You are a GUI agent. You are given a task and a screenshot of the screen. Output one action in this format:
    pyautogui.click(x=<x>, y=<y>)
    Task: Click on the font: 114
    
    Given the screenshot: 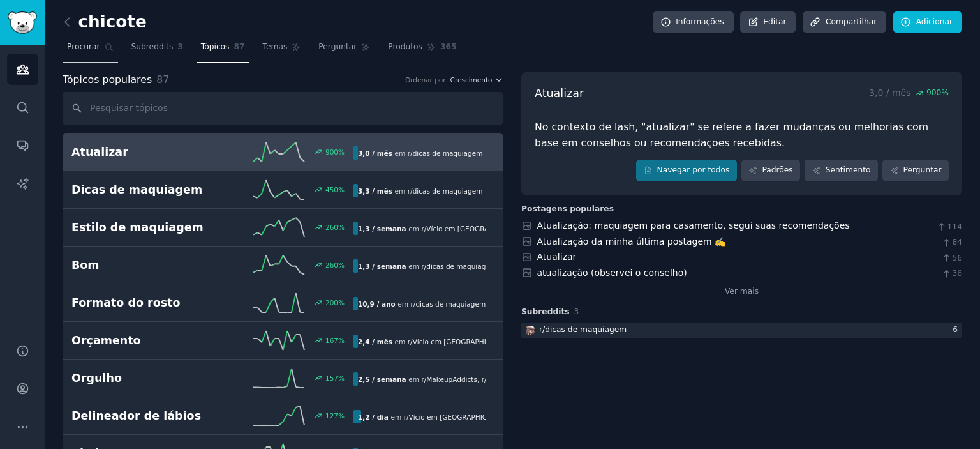 What is the action you would take?
    pyautogui.click(x=954, y=227)
    